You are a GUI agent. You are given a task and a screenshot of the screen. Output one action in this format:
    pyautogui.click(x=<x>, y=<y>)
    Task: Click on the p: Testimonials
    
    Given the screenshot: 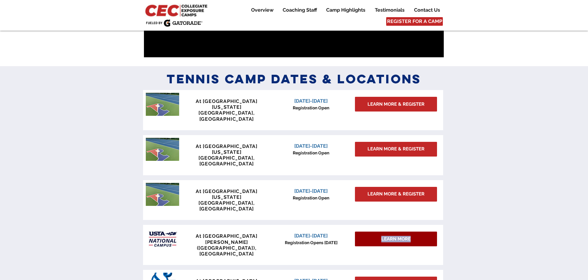 What is the action you would take?
    pyautogui.click(x=389, y=10)
    